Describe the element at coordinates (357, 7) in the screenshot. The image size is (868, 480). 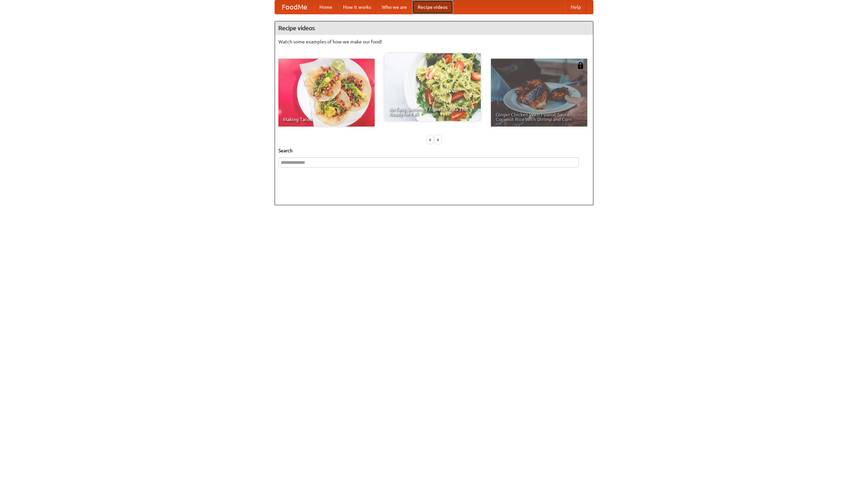
I see `a: How it works` at that location.